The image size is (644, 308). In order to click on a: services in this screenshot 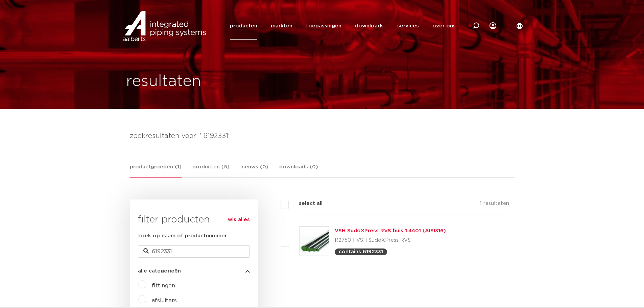, I will do `click(408, 26)`.